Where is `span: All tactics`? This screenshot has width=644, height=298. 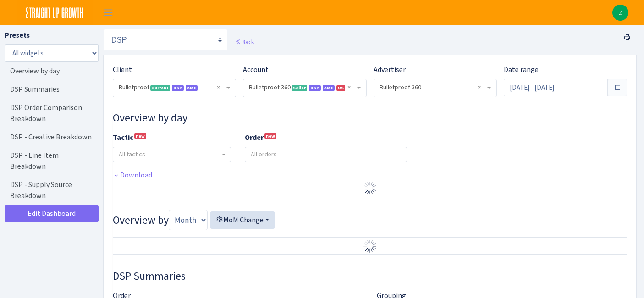
span: All tactics is located at coordinates (132, 154).